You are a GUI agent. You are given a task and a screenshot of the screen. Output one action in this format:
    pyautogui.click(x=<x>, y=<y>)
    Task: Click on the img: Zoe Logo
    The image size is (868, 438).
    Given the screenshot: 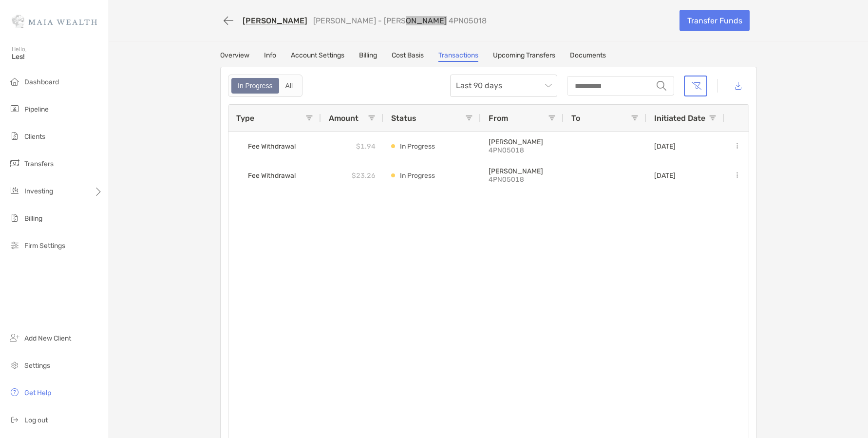 What is the action you would take?
    pyautogui.click(x=54, y=21)
    